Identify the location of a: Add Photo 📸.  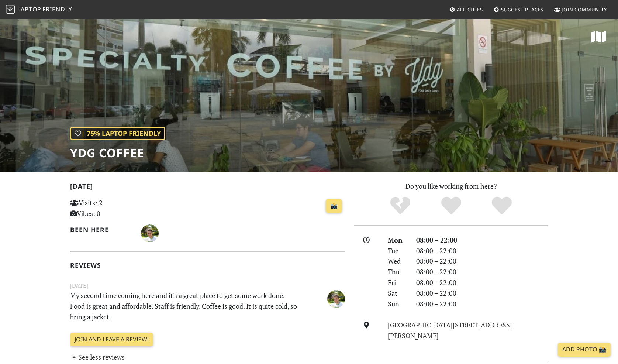
(584, 350).